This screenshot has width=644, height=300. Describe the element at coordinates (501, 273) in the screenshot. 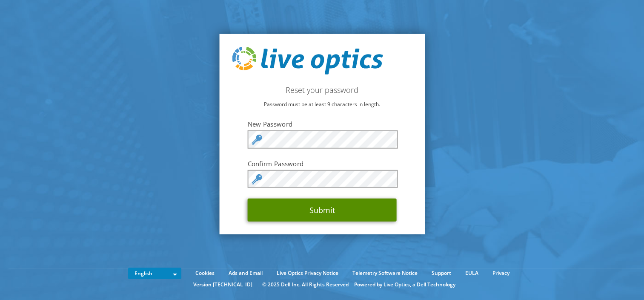

I see `a: Privacy` at that location.